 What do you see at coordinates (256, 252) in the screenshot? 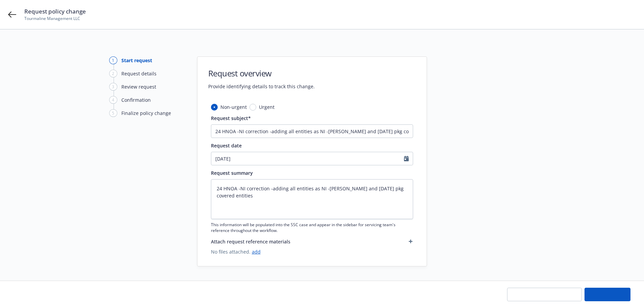
I see `a: add` at bounding box center [256, 252].